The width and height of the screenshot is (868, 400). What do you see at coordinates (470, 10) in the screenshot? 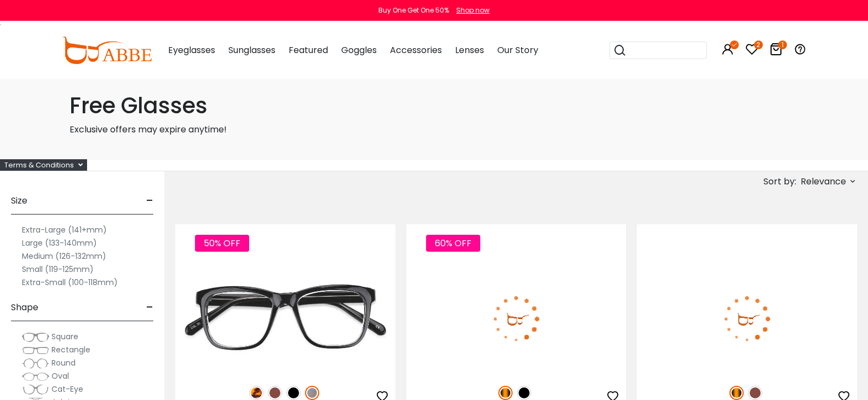
I see `a: Shop now` at bounding box center [470, 10].